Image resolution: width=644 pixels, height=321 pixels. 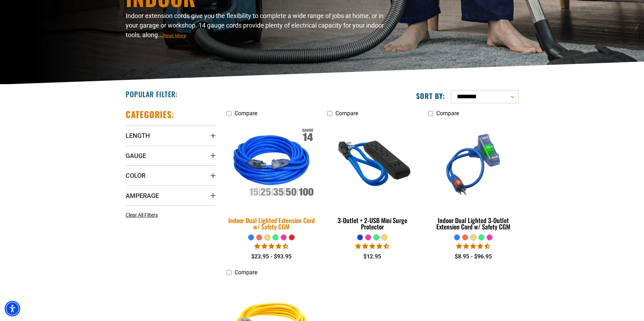 What do you see at coordinates (272, 257) in the screenshot?
I see `div: $23.95 - $93.95` at bounding box center [272, 257].